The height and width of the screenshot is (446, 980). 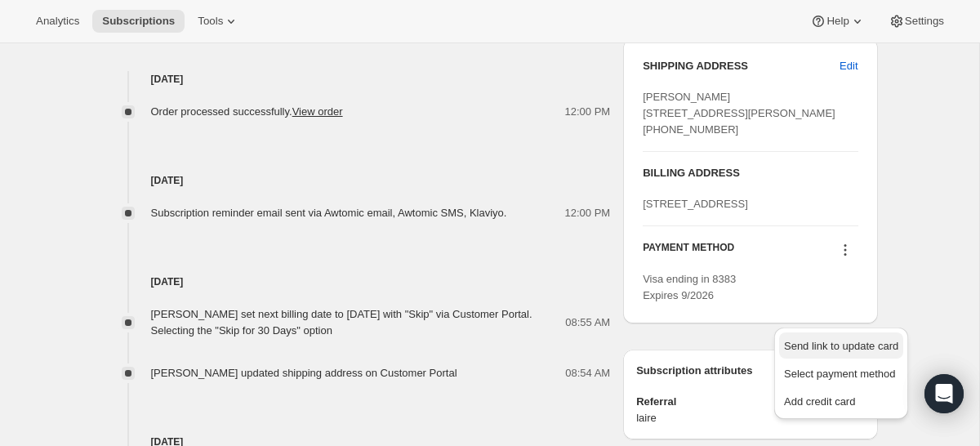 I want to click on span: Send link to update card, so click(x=842, y=346).